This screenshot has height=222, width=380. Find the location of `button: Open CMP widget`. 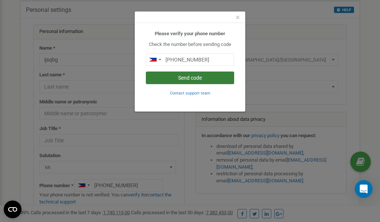

button: Open CMP widget is located at coordinates (13, 210).